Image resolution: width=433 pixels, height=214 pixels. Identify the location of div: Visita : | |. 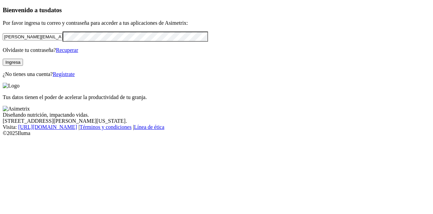
(217, 127).